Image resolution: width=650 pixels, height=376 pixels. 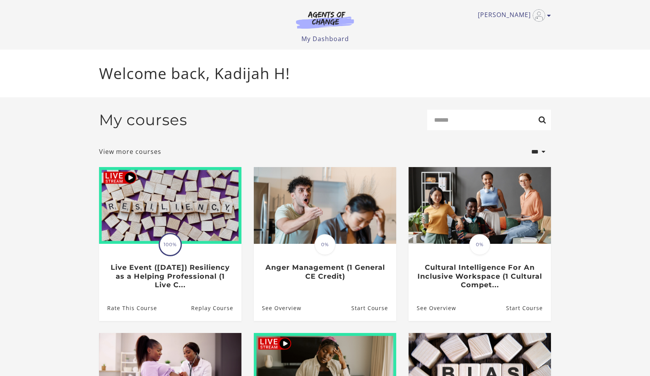 What do you see at coordinates (216, 307) in the screenshot?
I see `a: Live Event (8/15/25) Resiliency as a Helping Professional (1 Live C...: Resume Course` at bounding box center [216, 307].